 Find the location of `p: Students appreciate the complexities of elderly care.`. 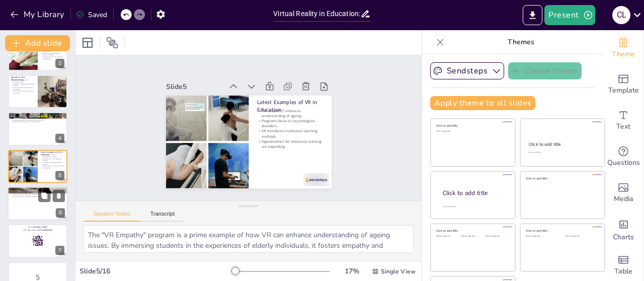

p: Students appreciate the complexities of elderly care. is located at coordinates (38, 120).